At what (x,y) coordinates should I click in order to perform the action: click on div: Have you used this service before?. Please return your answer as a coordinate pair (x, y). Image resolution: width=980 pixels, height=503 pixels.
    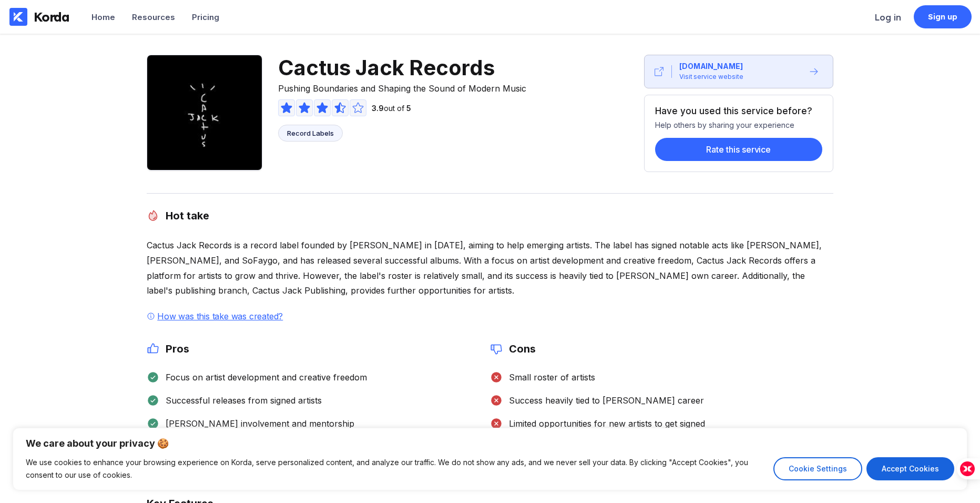
    Looking at the image, I should click on (736, 111).